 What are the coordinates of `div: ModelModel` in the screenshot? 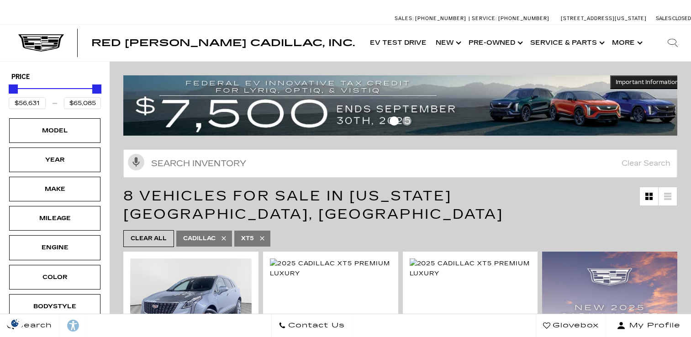 It's located at (55, 131).